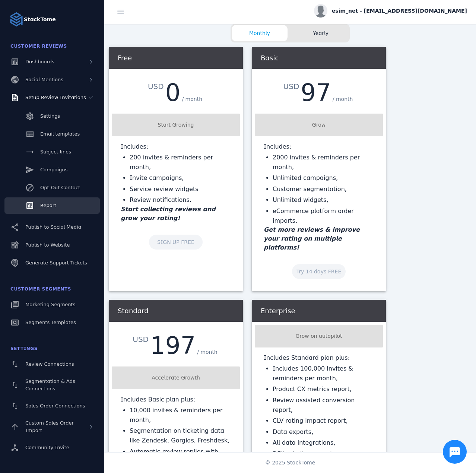 This screenshot has height=473, width=476. I want to click on img: Logo image, so click(16, 20).